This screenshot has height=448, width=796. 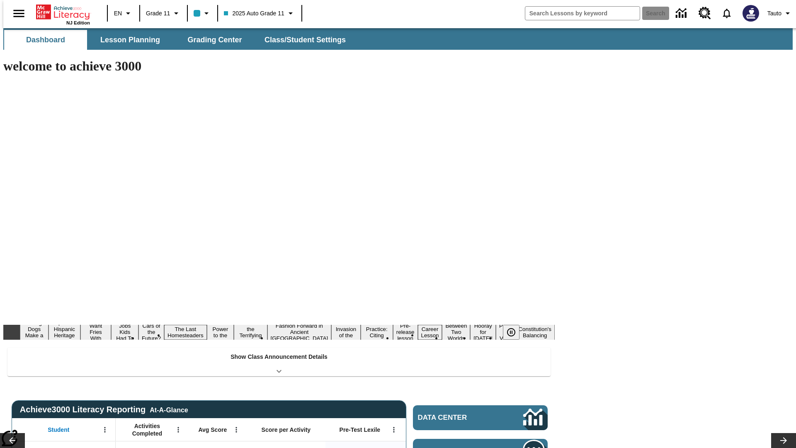 What do you see at coordinates (221, 332) in the screenshot?
I see `button: Slide 7 Solar Power to the People` at bounding box center [221, 332].